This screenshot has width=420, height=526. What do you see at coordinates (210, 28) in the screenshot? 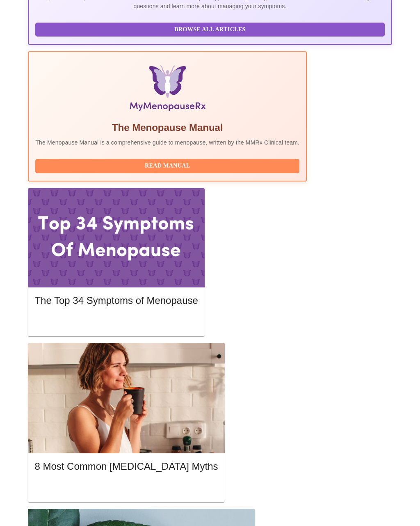
I see `a: Browse All Articles` at bounding box center [210, 28].